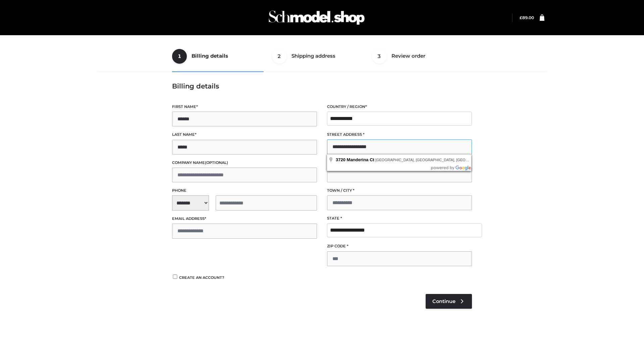 Image resolution: width=644 pixels, height=362 pixels. I want to click on a: Schmodel Admin 964, so click(317, 18).